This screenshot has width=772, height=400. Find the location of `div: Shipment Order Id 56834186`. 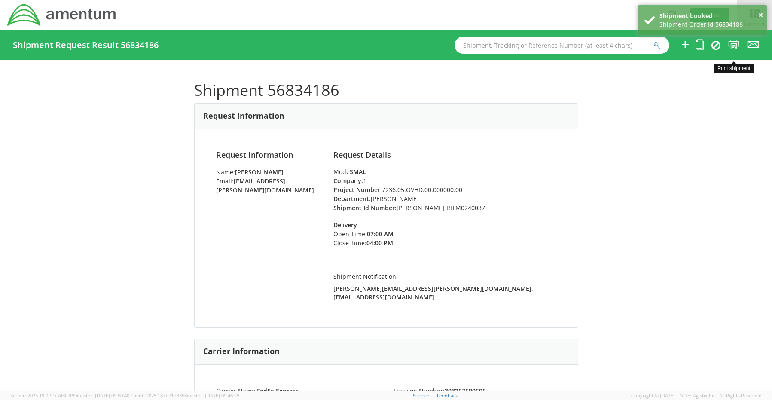

div: Shipment Order Id 56834186 is located at coordinates (710, 24).